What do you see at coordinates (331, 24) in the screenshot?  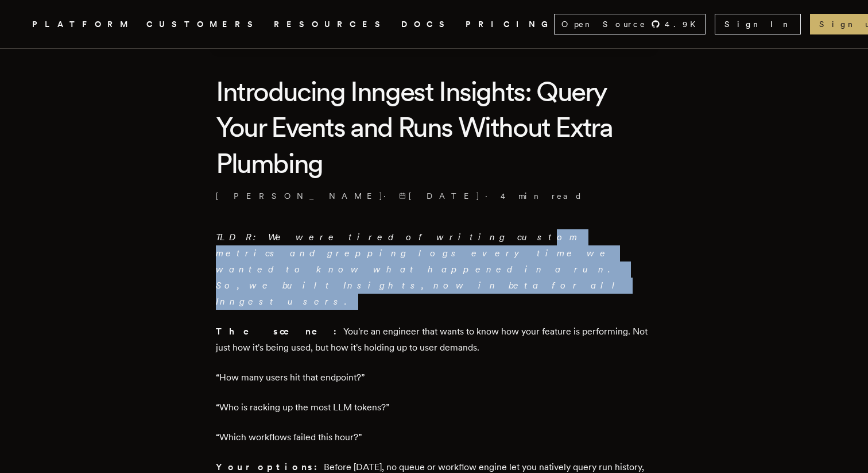 I see `button: RESOURCES` at bounding box center [331, 24].